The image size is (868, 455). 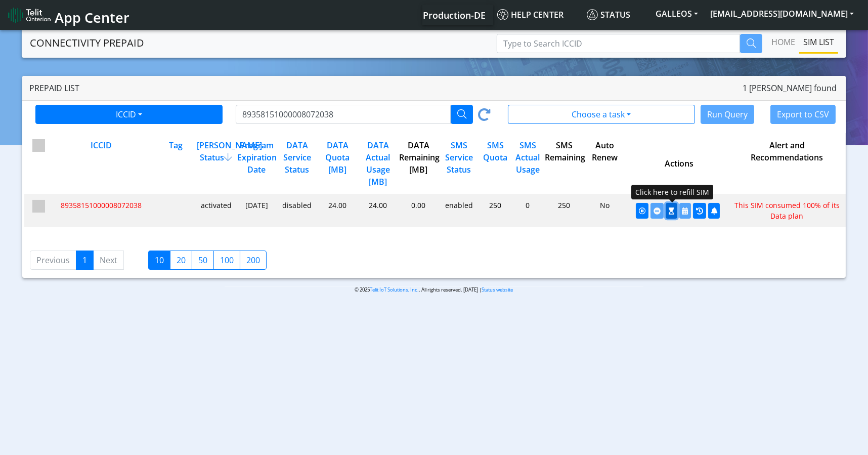 I want to click on a: SIM LIST, so click(x=819, y=42).